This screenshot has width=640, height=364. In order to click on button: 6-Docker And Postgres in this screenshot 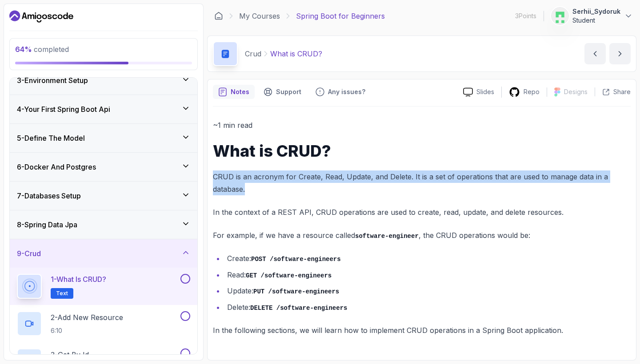, I will do `click(103, 167)`.